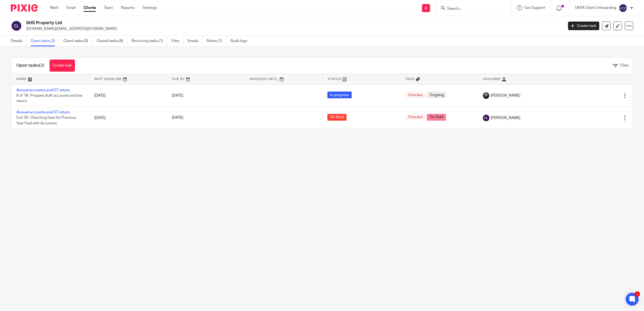  I want to click on a: Email, so click(71, 8).